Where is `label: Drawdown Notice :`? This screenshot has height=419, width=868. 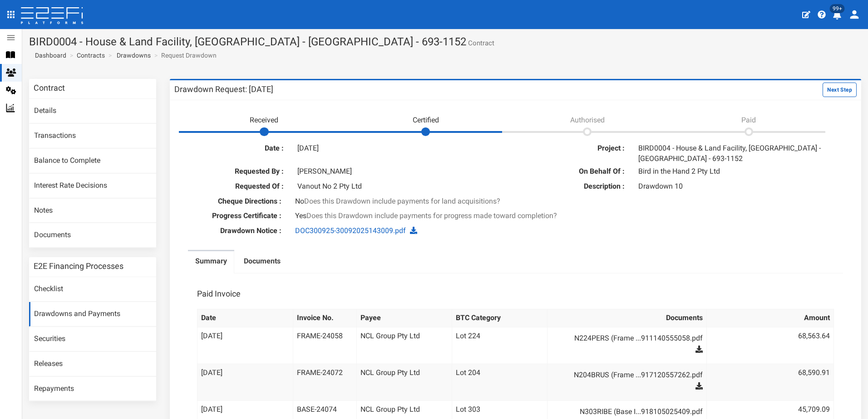
label: Drawdown Notice : is located at coordinates (231, 231).